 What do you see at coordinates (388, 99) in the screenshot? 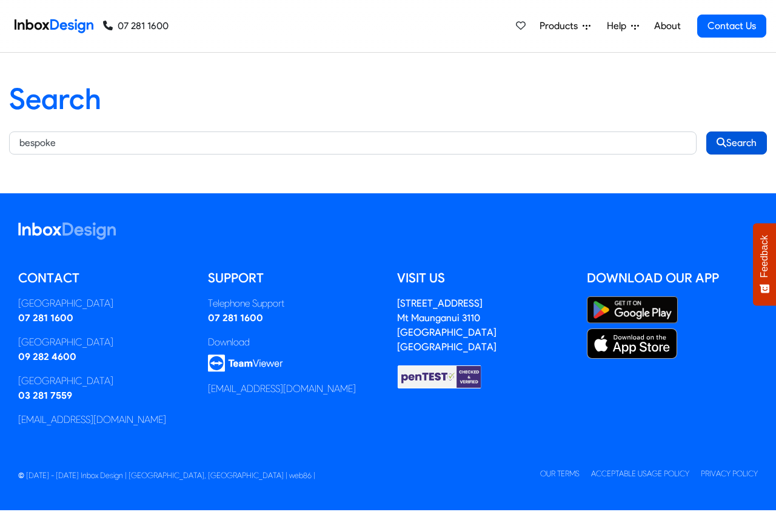
I see `h1: Search` at bounding box center [388, 99].